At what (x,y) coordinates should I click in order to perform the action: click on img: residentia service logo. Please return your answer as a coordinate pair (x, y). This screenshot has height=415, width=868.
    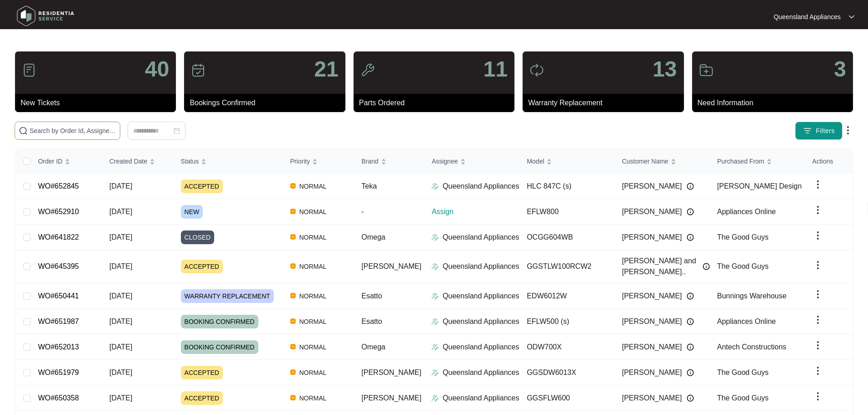
    Looking at the image, I should click on (45, 16).